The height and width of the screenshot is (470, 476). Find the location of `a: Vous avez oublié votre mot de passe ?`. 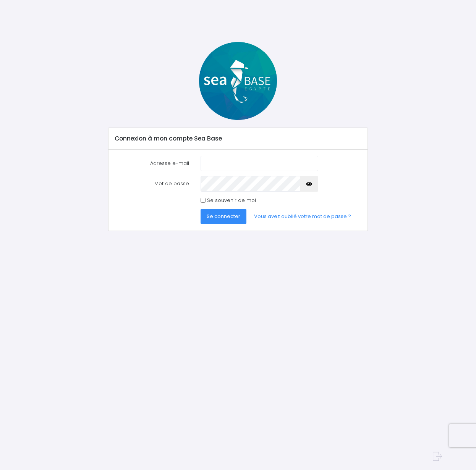

a: Vous avez oublié votre mot de passe ? is located at coordinates (302, 216).